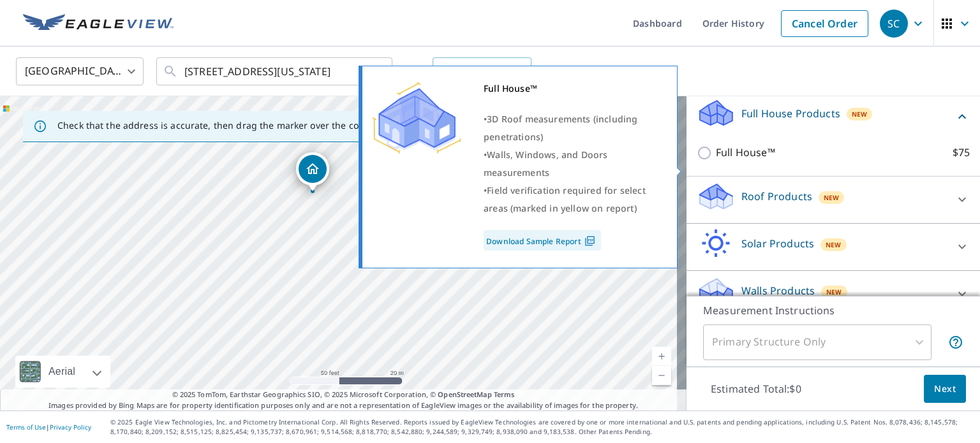  I want to click on p: Solar Products, so click(778, 243).